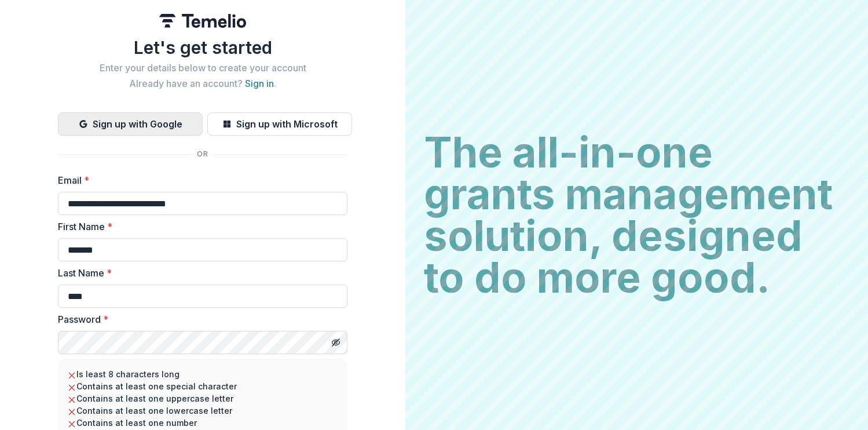 This screenshot has height=430, width=868. What do you see at coordinates (336, 342) in the screenshot?
I see `button: Toggle password visibility` at bounding box center [336, 342].